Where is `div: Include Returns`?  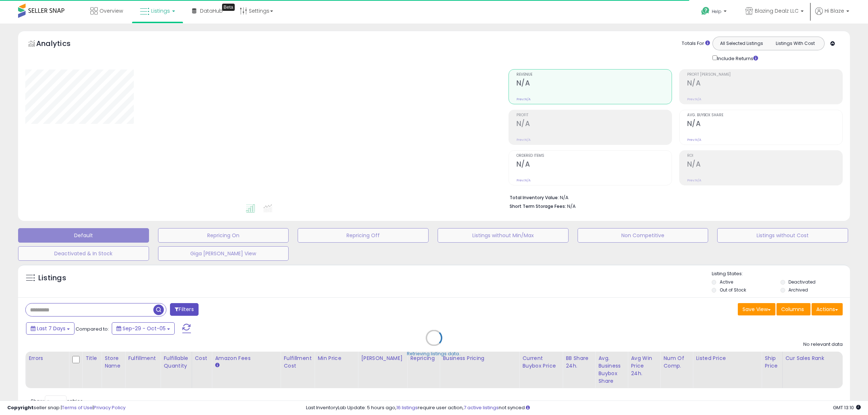
div: Include Returns is located at coordinates (737, 58).